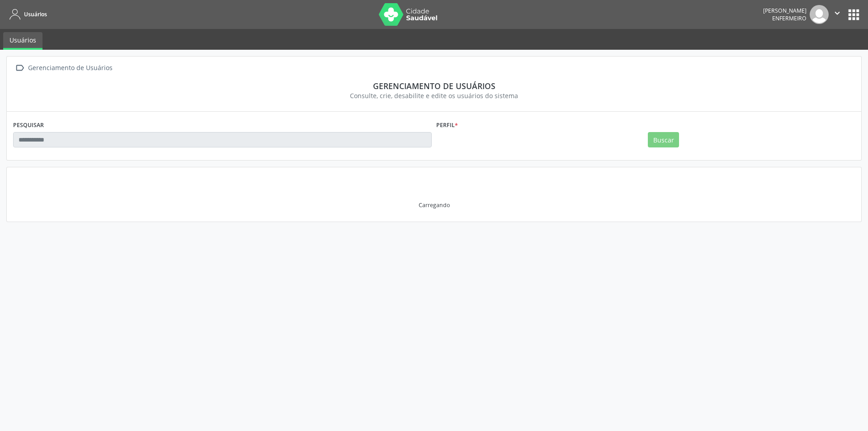  Describe the element at coordinates (789, 18) in the screenshot. I see `span: Enfermeiro` at that location.